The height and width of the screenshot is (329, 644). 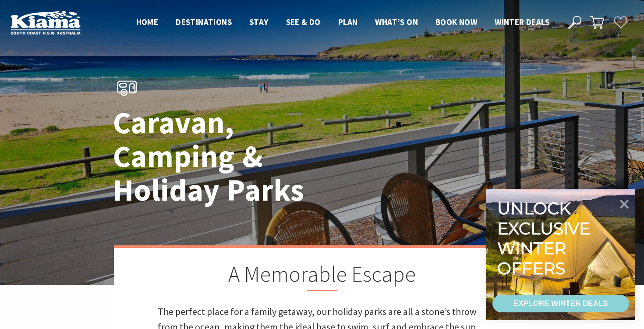 What do you see at coordinates (204, 22) in the screenshot?
I see `span: Destinations` at bounding box center [204, 22].